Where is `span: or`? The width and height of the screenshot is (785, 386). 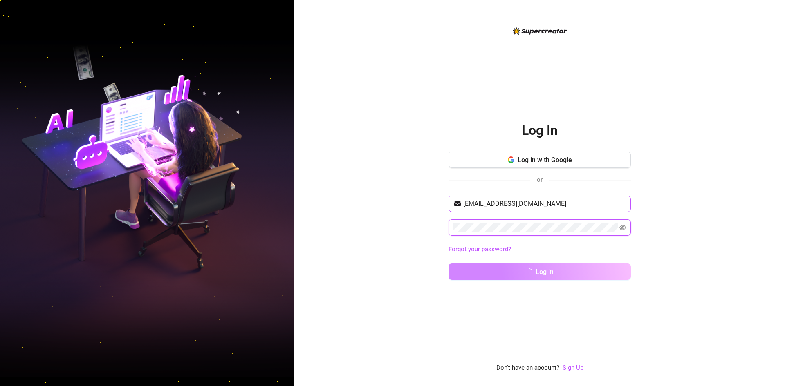
span: or is located at coordinates (539, 180).